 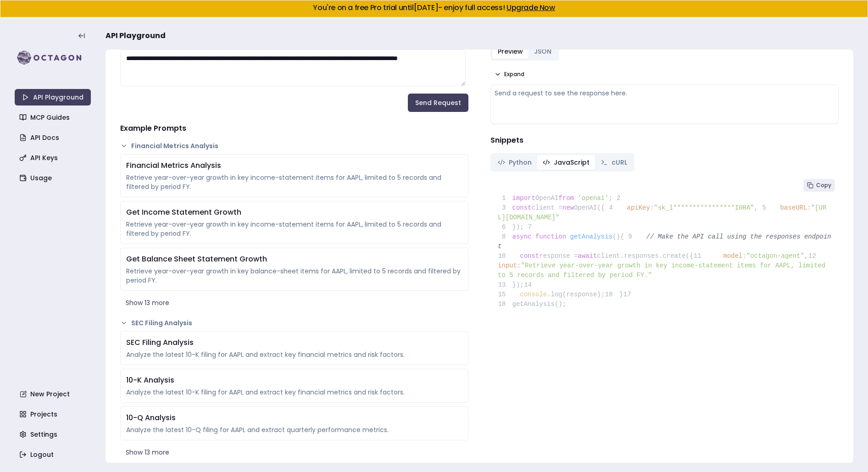 What do you see at coordinates (136, 35) in the screenshot?
I see `span: API Playground` at bounding box center [136, 35].